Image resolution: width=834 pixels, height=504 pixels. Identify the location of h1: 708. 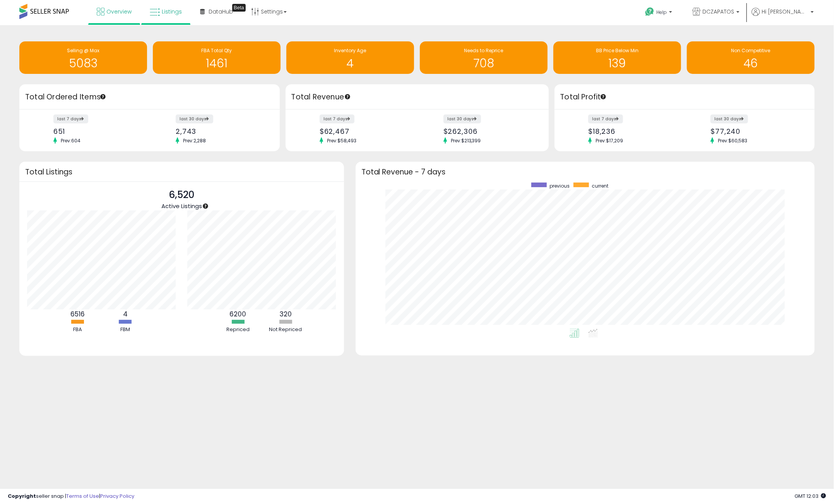
(484, 63).